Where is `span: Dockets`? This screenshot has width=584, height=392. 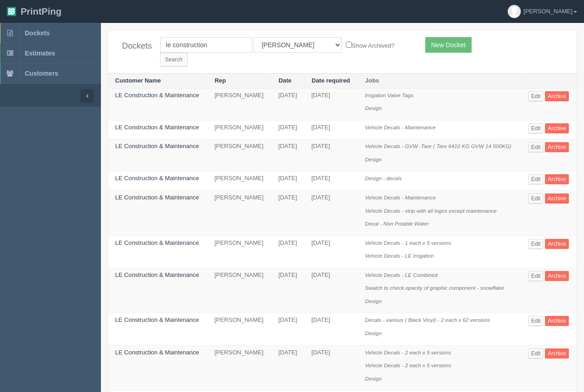 span: Dockets is located at coordinates (37, 33).